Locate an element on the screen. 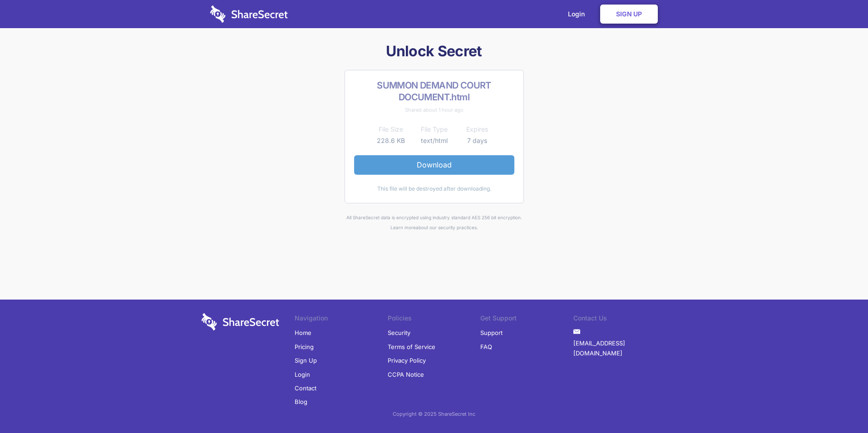 The height and width of the screenshot is (433, 868). a: FAQ is located at coordinates (486, 347).